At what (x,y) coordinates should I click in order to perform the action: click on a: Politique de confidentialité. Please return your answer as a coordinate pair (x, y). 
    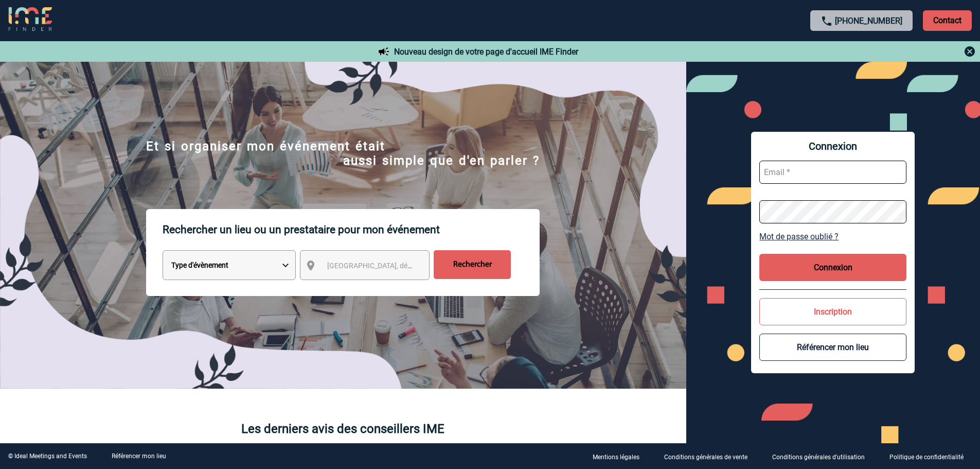
    Looking at the image, I should click on (931, 456).